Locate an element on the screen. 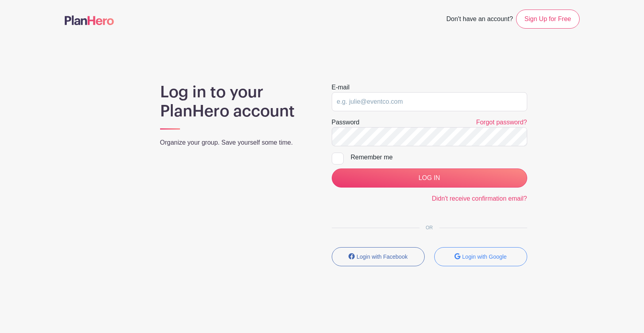 Image resolution: width=644 pixels, height=333 pixels. label: E-mail is located at coordinates (340, 87).